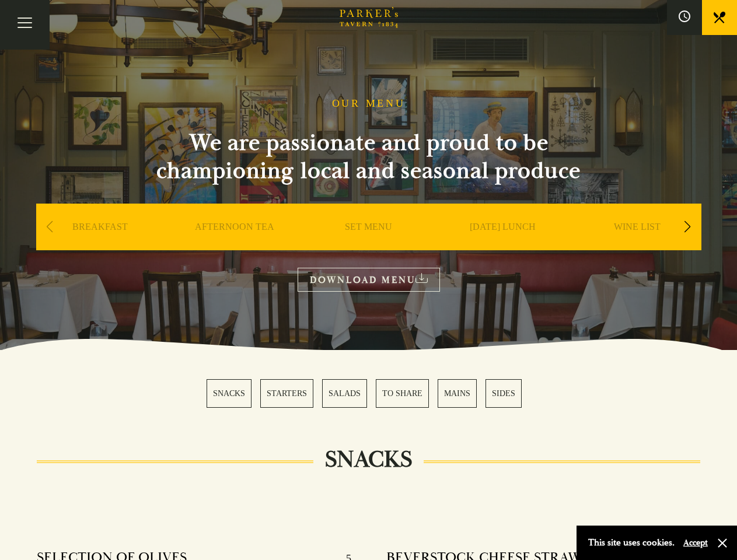  Describe the element at coordinates (503, 245) in the screenshot. I see `div: 4 / 9` at that location.